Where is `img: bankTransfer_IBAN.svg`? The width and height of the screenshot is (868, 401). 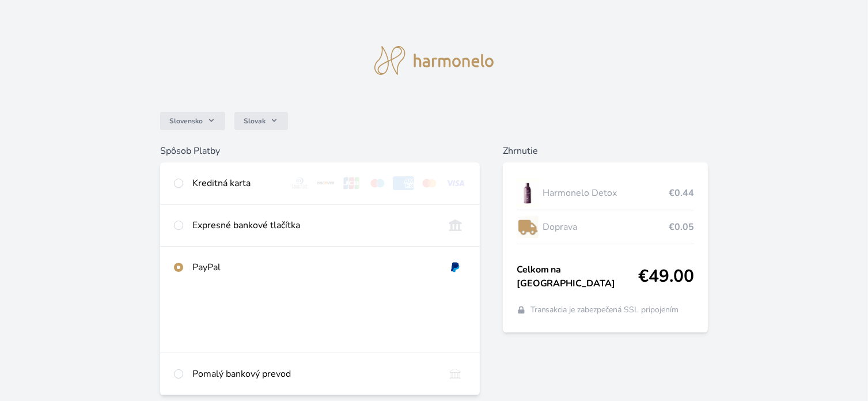 img: bankTransfer_IBAN.svg is located at coordinates (455, 374).